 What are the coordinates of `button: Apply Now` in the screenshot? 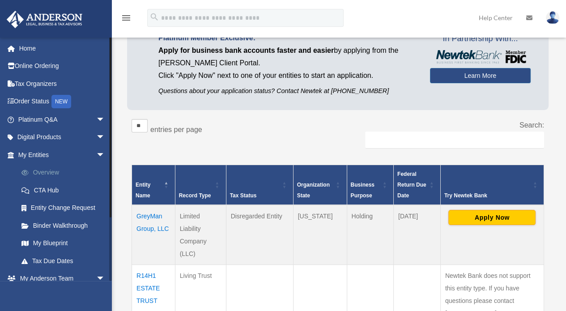 It's located at (492, 218).